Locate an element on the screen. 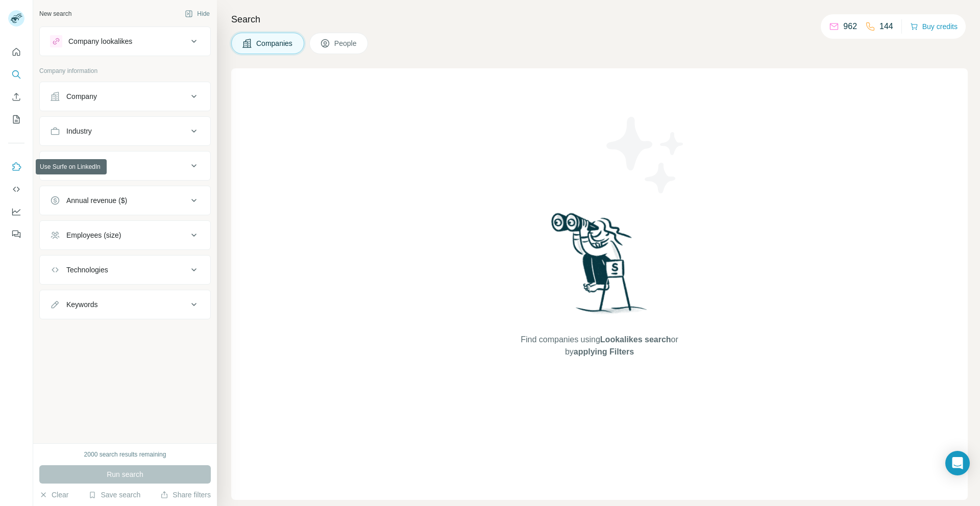 This screenshot has width=980, height=506. span: applying Filters is located at coordinates (604, 352).